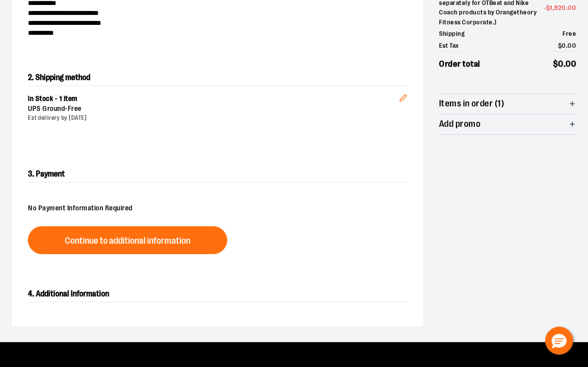  What do you see at coordinates (459, 64) in the screenshot?
I see `span: Order total` at bounding box center [459, 64].